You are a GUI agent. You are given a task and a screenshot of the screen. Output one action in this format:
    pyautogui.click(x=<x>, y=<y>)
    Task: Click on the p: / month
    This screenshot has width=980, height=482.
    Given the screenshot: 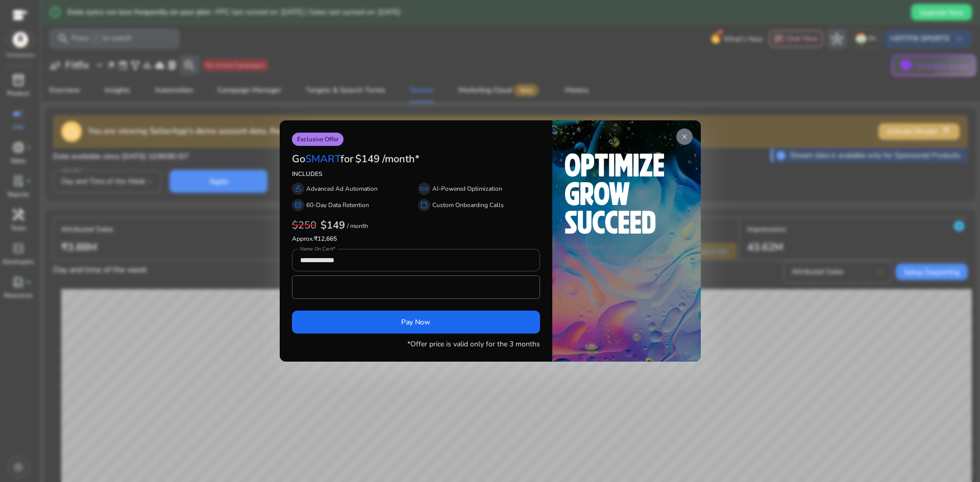 What is the action you would take?
    pyautogui.click(x=357, y=226)
    